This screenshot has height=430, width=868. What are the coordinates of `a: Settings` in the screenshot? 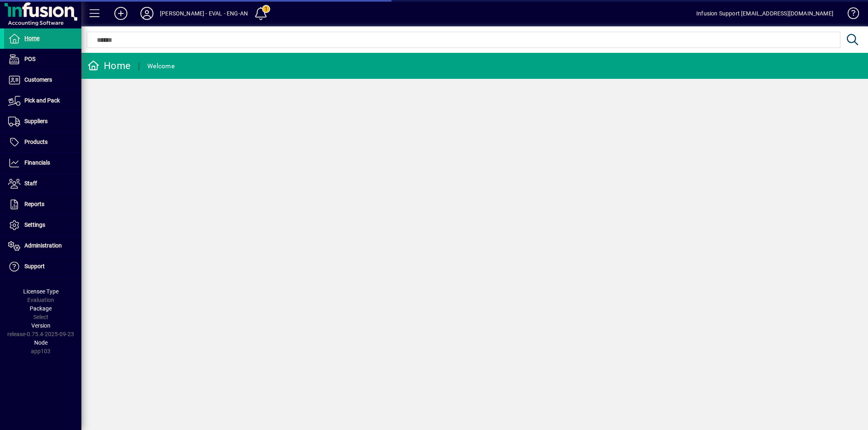 It's located at (43, 225).